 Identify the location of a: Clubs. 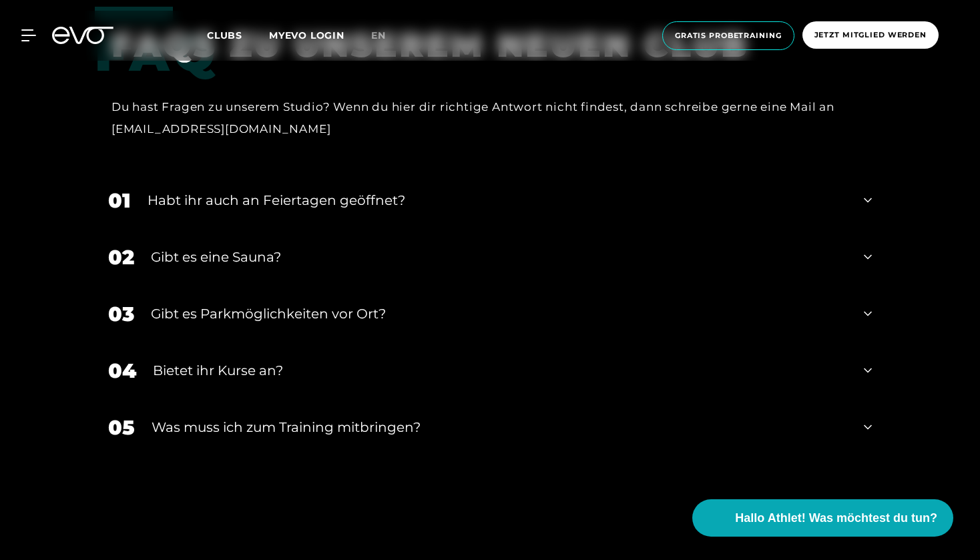
(237, 35).